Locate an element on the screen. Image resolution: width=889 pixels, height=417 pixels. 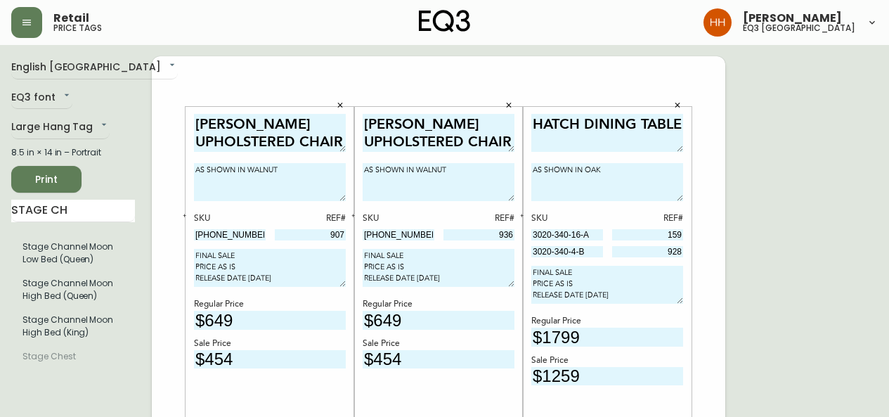
input: Search is located at coordinates (73, 211).